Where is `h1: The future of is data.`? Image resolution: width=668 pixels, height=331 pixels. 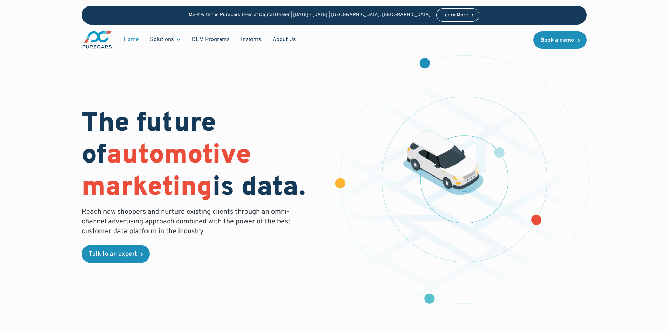
h1: The future of is data. is located at coordinates (204, 156).